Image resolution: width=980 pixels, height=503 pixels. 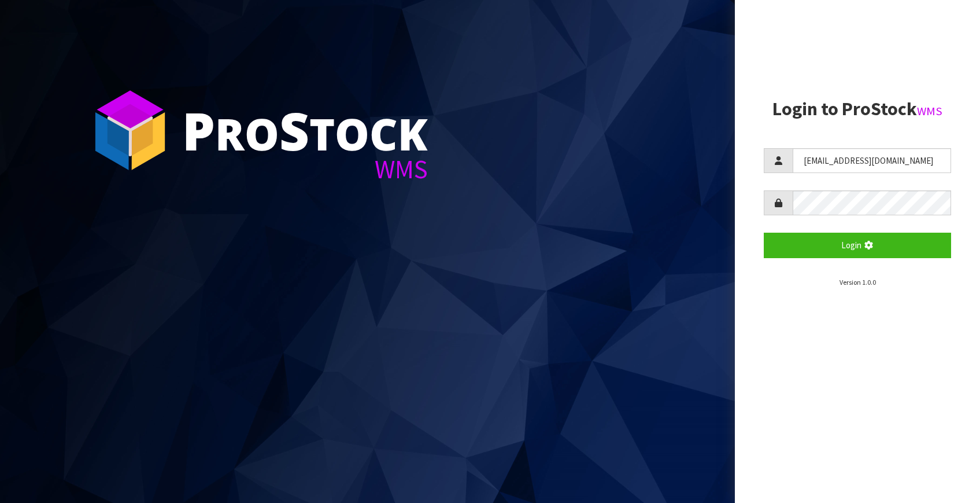 What do you see at coordinates (305, 169) in the screenshot?
I see `div: WMS` at bounding box center [305, 169].